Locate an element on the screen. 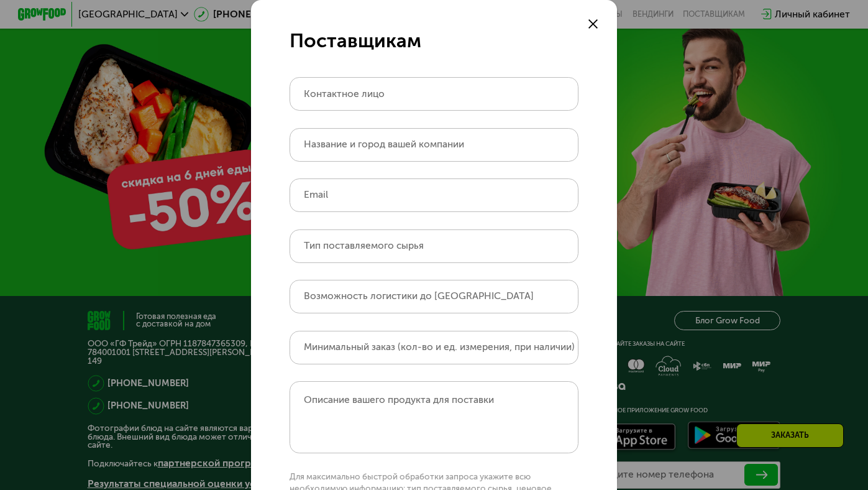 This screenshot has width=868, height=490. label: Тип поставляемого сырья is located at coordinates (363, 245).